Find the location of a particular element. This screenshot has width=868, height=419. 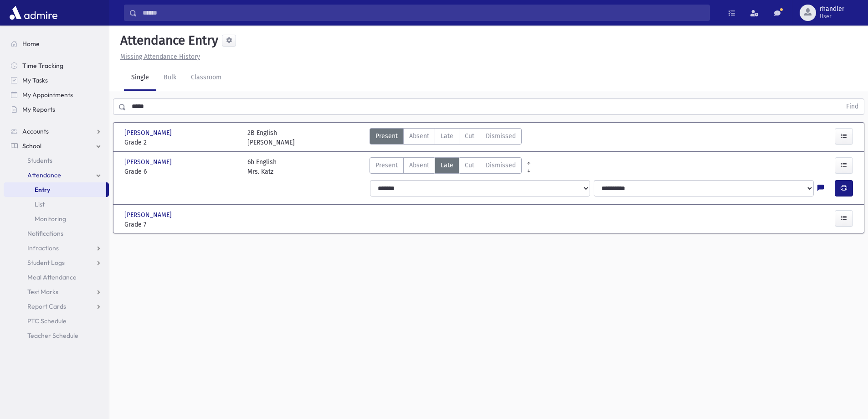

a: Students is located at coordinates (56, 161).